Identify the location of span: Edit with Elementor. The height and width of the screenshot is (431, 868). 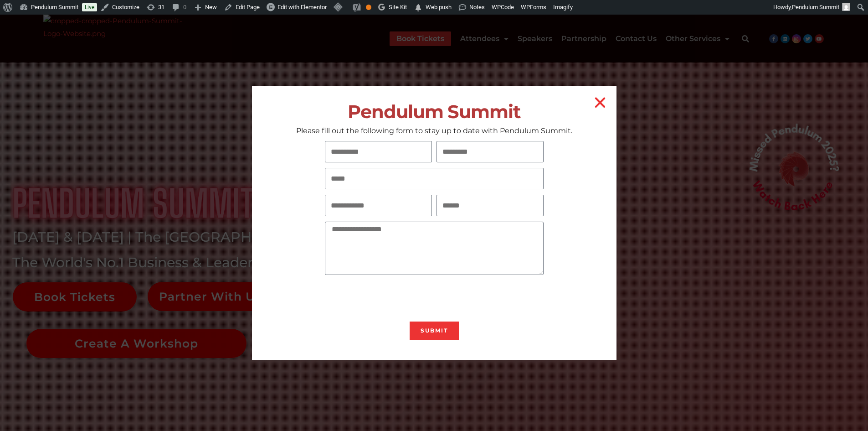
(302, 7).